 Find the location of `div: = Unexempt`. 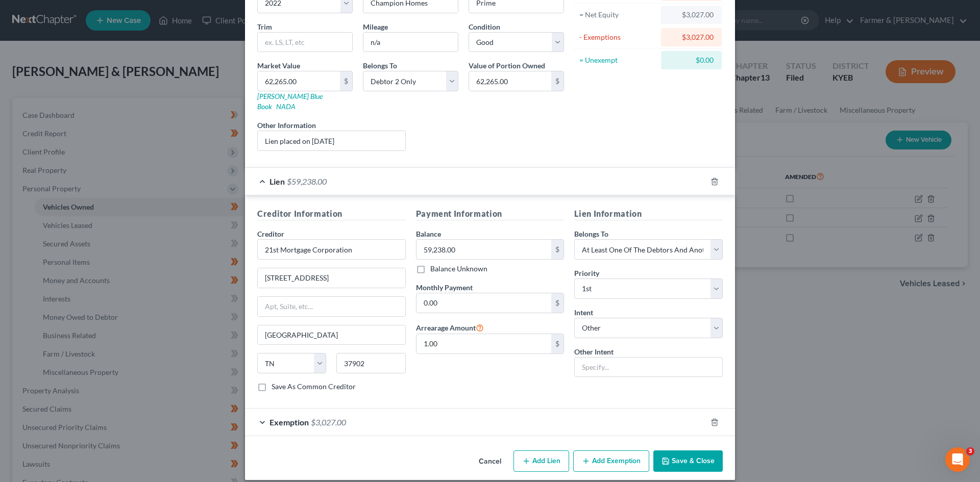

div: = Unexempt is located at coordinates (617, 60).